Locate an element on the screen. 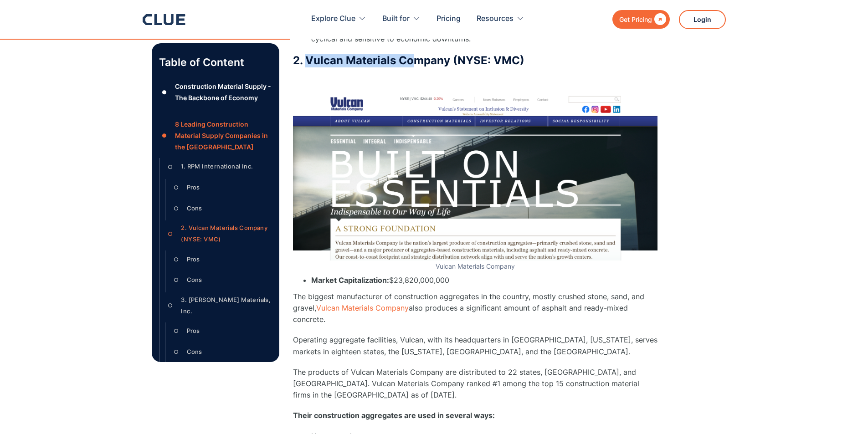 The width and height of the screenshot is (868, 434). a: ○1. RPM International Inc. is located at coordinates (218, 166).